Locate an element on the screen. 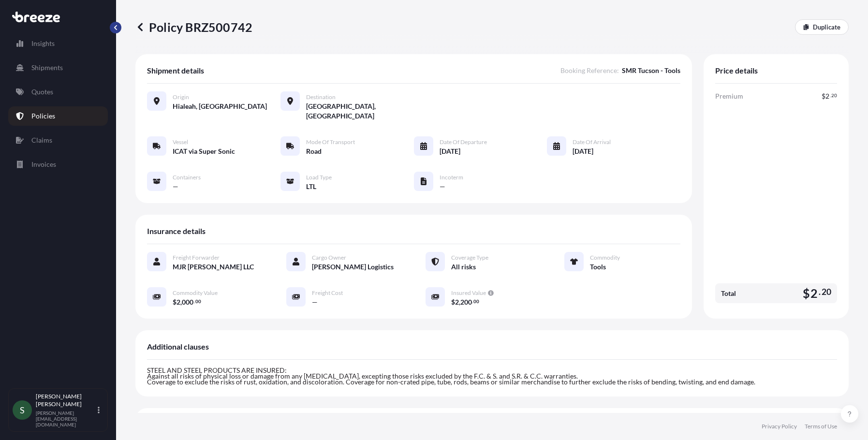 The height and width of the screenshot is (440, 868). span: 000 is located at coordinates (188, 302).